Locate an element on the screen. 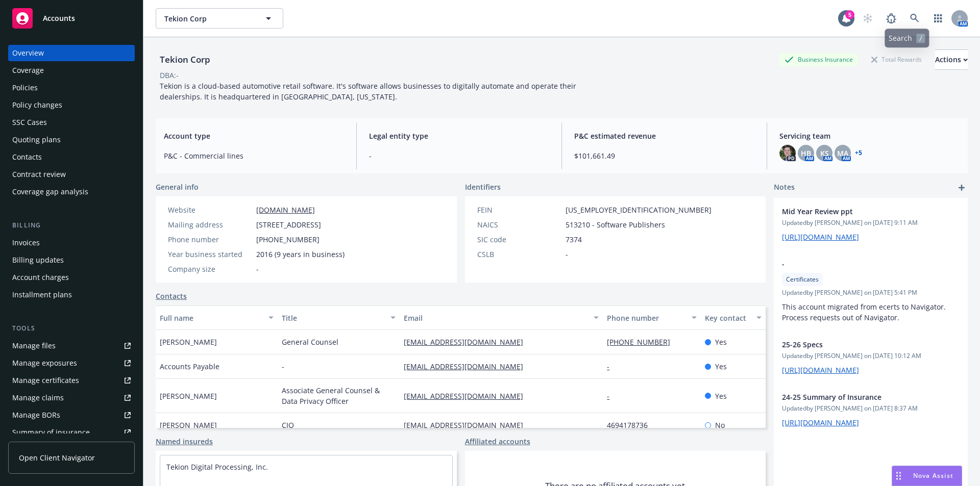 The height and width of the screenshot is (486, 980). div: 5 is located at coordinates (850, 15).